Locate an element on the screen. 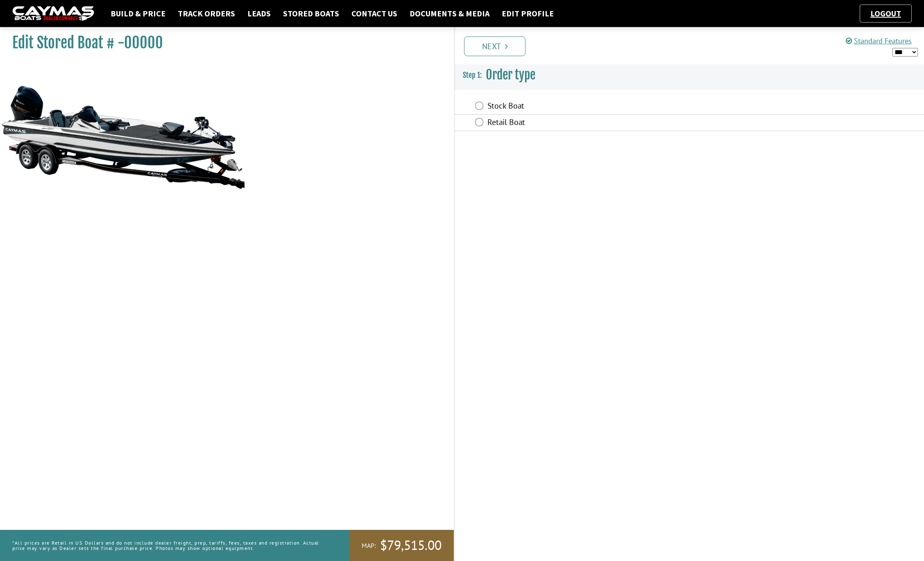  a: Leads is located at coordinates (259, 13).